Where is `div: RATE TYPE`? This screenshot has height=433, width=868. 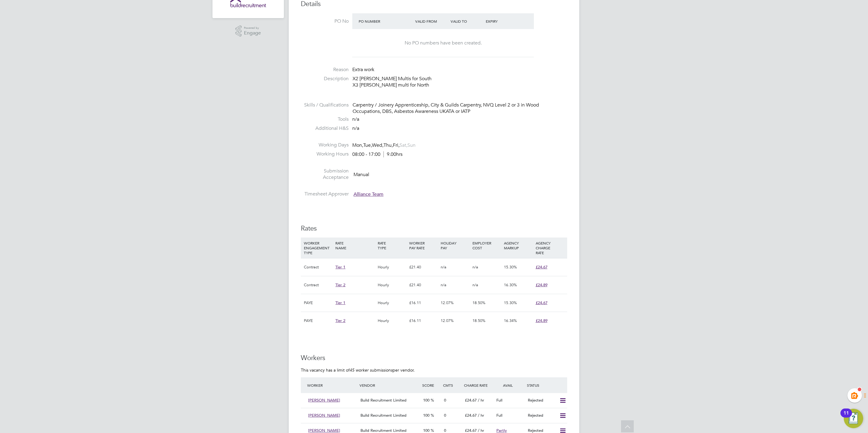
div: RATE TYPE is located at coordinates (392, 246).